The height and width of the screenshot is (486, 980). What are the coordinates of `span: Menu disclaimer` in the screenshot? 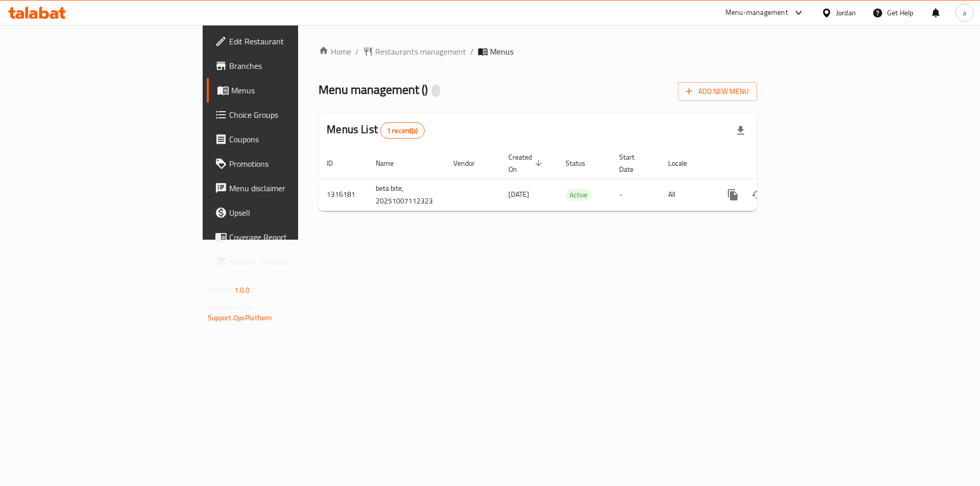 It's located at (293, 188).